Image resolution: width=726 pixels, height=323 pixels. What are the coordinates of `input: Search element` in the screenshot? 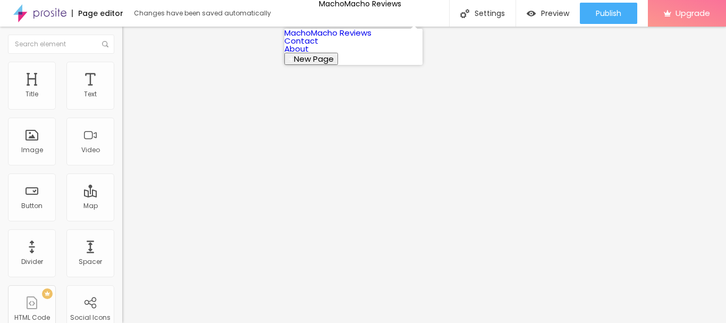 It's located at (61, 44).